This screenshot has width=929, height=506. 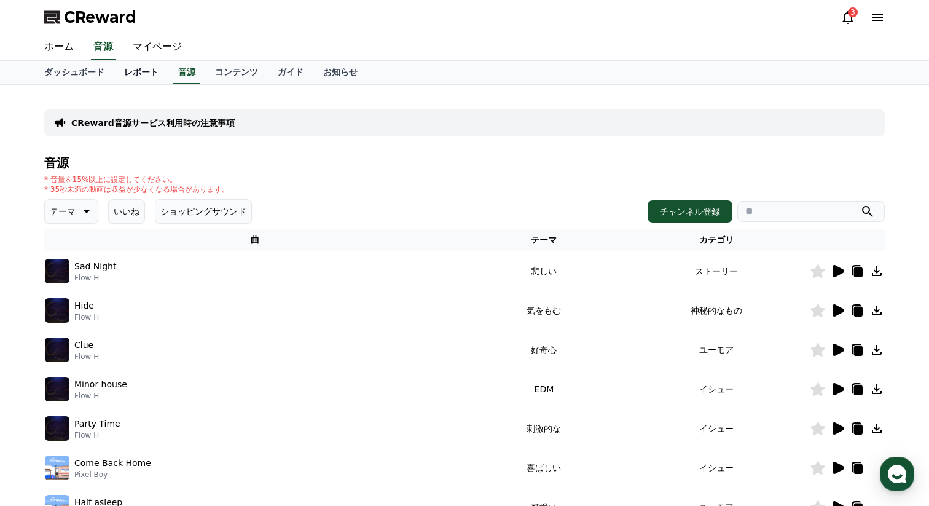 What do you see at coordinates (157, 47) in the screenshot?
I see `a: マイページ` at bounding box center [157, 47].